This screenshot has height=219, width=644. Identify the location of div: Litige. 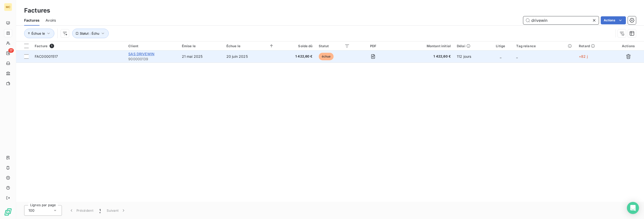
(500, 46).